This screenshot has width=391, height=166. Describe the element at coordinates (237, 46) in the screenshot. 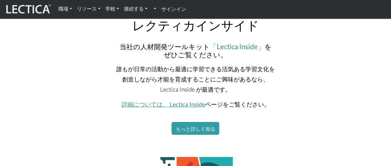

I see `a: 「Lectica Inside」` at that location.